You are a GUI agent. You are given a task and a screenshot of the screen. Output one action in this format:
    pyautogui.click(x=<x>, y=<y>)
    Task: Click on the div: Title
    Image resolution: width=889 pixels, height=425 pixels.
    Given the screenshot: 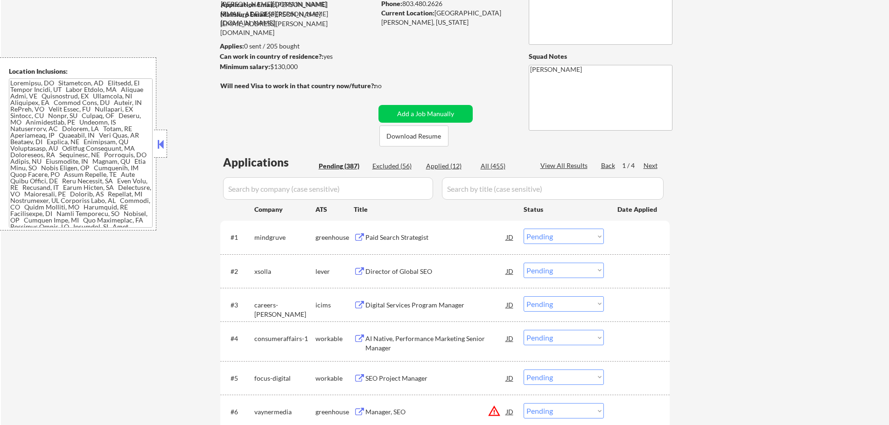 What is the action you would take?
    pyautogui.click(x=434, y=210)
    